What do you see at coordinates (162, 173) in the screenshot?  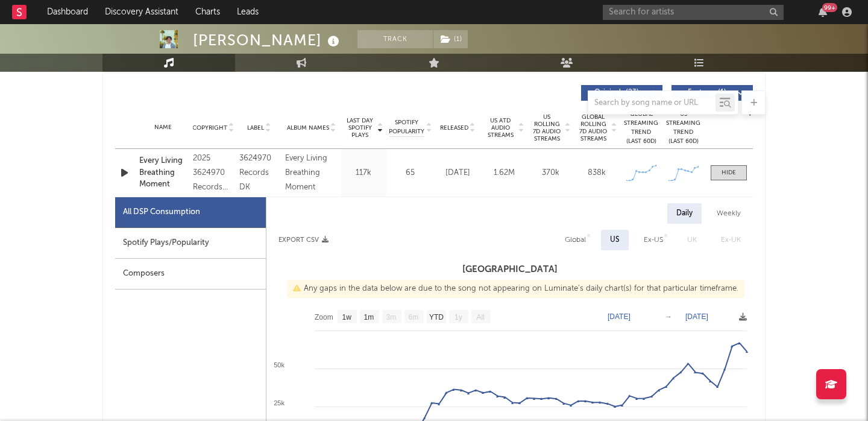 I see `a: Every Living Breathing Moment` at bounding box center [162, 173].